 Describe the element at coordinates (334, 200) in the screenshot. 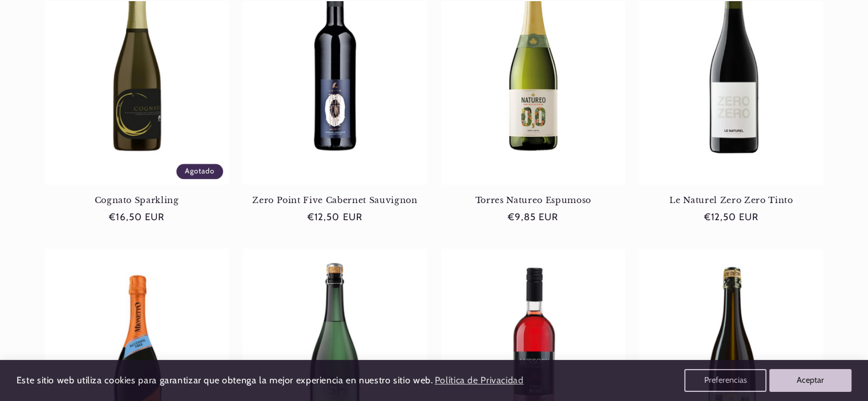

I see `a: Zero Point Five Cabernet Sauvignon` at that location.